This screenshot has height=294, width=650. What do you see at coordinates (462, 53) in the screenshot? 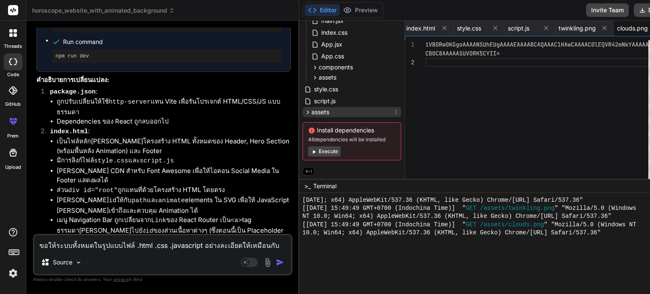
I see `span: CB0C8AAAAASUVORK5CYII=` at bounding box center [462, 53].